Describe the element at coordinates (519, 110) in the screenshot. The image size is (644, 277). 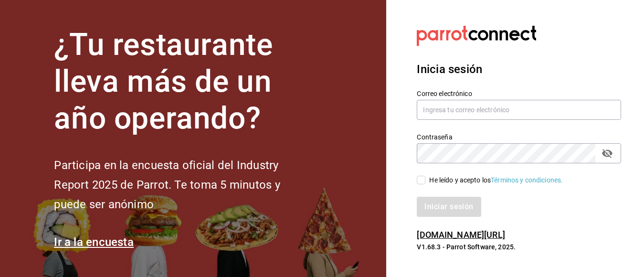
I see `input: Ingresa tu correo electrónico` at that location.